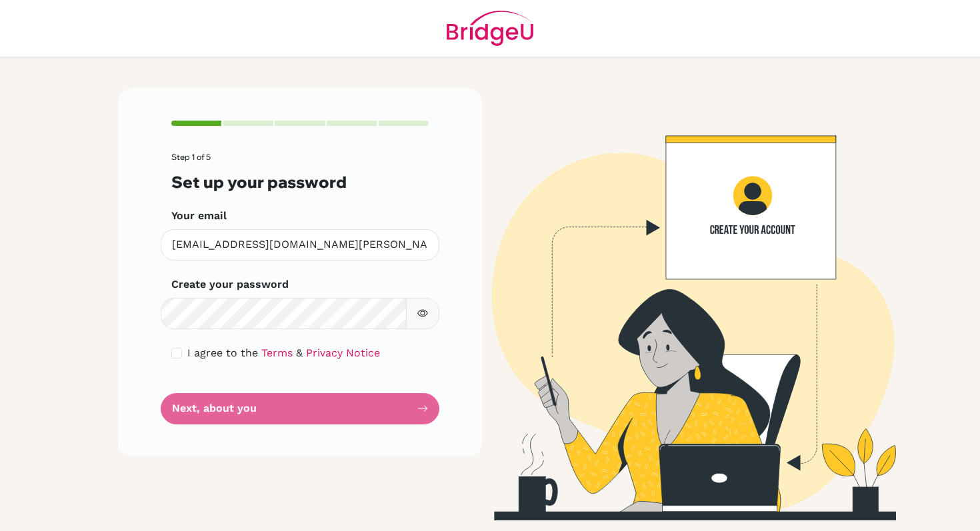 This screenshot has height=531, width=980. I want to click on label: Your email, so click(198, 216).